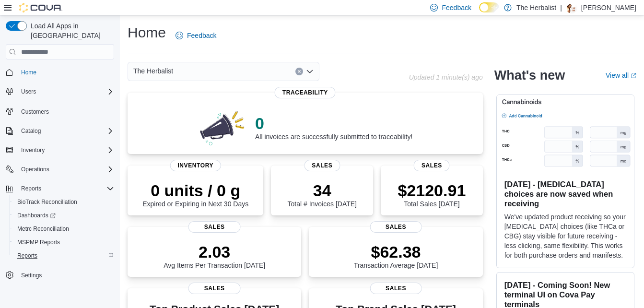 This screenshot has width=644, height=308. I want to click on img: Cova, so click(41, 8).